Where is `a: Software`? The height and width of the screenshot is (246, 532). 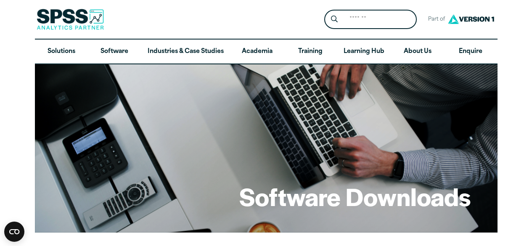 a: Software is located at coordinates (114, 52).